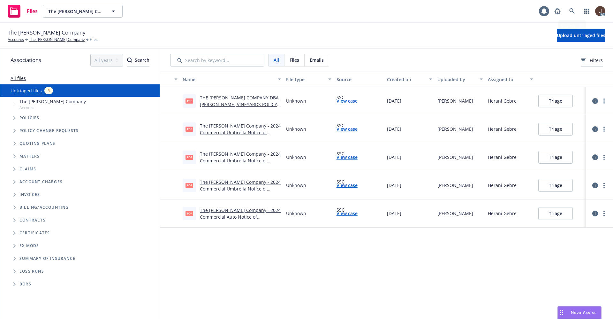 Image resolution: width=613 pixels, height=319 pixels. Describe the element at coordinates (317, 60) in the screenshot. I see `span: Emails` at that location.